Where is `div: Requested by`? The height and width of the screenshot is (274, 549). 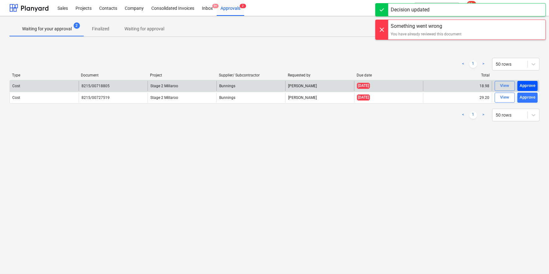
div: Requested by is located at coordinates (319, 75).